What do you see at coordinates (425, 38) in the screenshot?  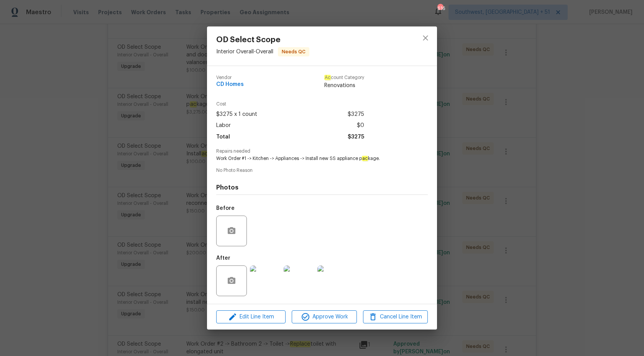 I see `button: close` at bounding box center [425, 38].